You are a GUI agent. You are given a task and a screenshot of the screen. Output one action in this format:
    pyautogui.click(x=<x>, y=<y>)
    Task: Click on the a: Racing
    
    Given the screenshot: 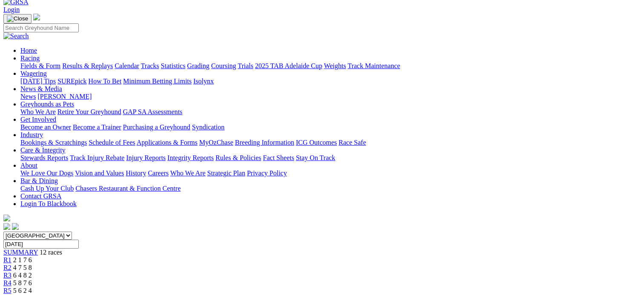 What is the action you would take?
    pyautogui.click(x=29, y=58)
    